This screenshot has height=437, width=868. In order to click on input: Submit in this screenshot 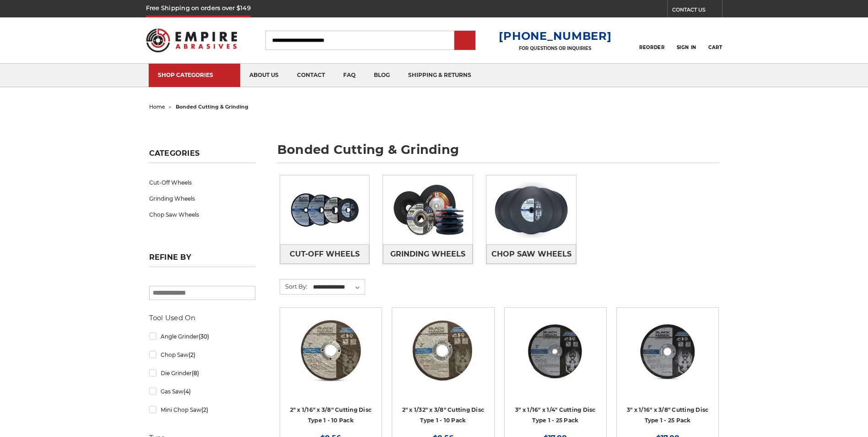, I will do `click(465, 41)`.